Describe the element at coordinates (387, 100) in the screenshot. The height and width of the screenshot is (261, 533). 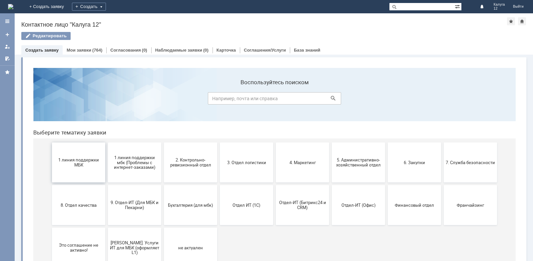
I see `span: 6. Закупки` at that location.